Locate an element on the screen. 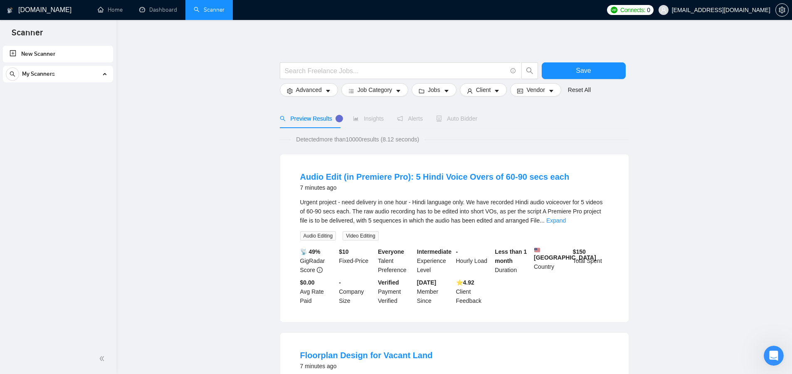 The width and height of the screenshot is (792, 374). a: dashboardDashboard is located at coordinates (158, 10).